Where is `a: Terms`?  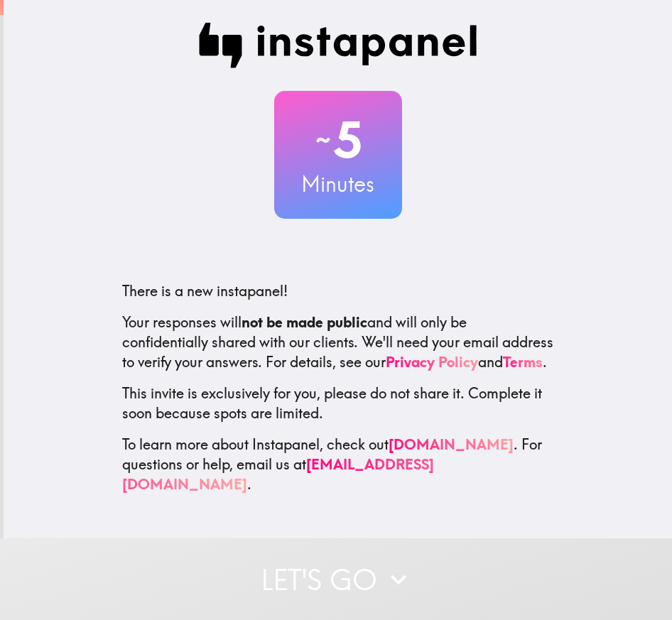
a: Terms is located at coordinates (522, 362).